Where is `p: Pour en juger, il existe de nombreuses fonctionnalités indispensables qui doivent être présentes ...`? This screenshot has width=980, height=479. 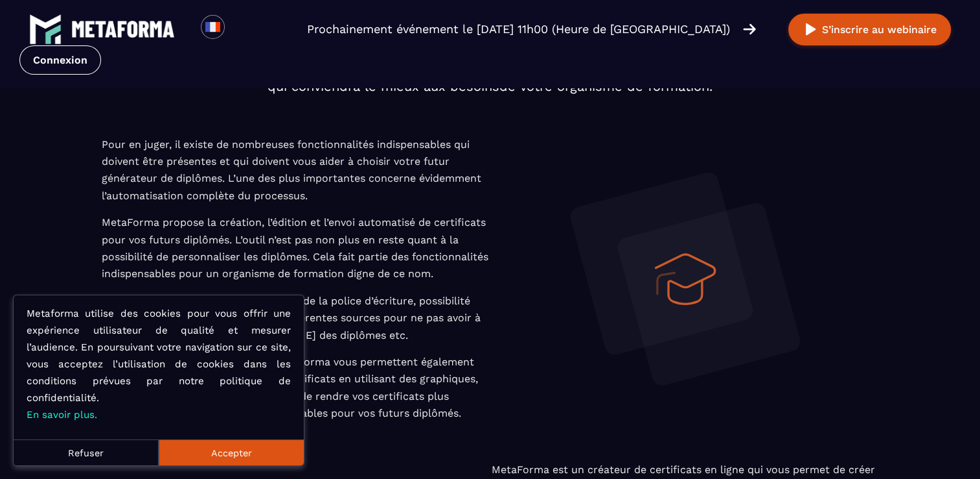 p: Pour en juger, il existe de nombreuses fonctionnalités indispensables qui doivent être présentes ... is located at coordinates (295, 279).